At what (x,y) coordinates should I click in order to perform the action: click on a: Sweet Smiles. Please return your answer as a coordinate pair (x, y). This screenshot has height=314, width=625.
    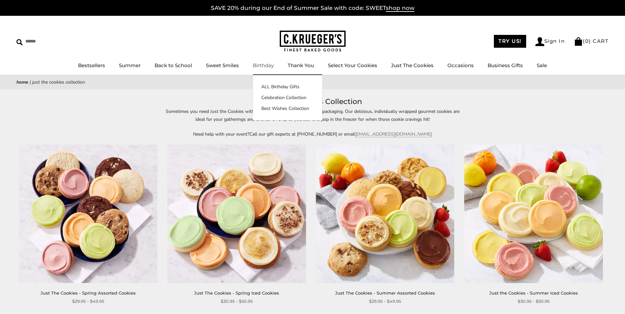
    Looking at the image, I should click on (222, 65).